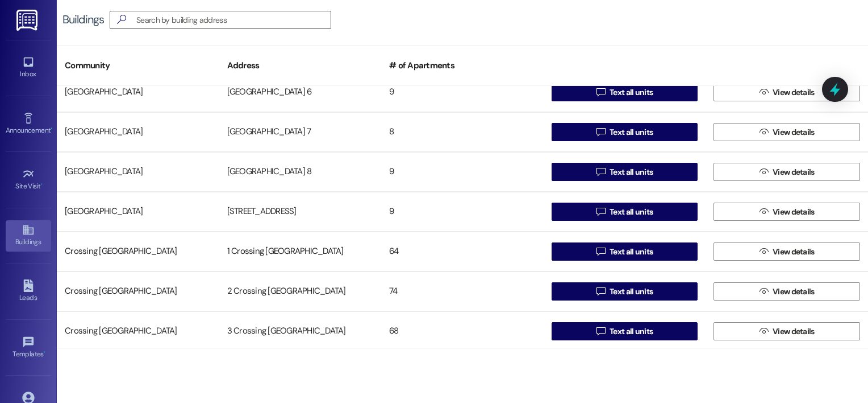 This screenshot has width=868, height=403. I want to click on div: 74, so click(462, 291).